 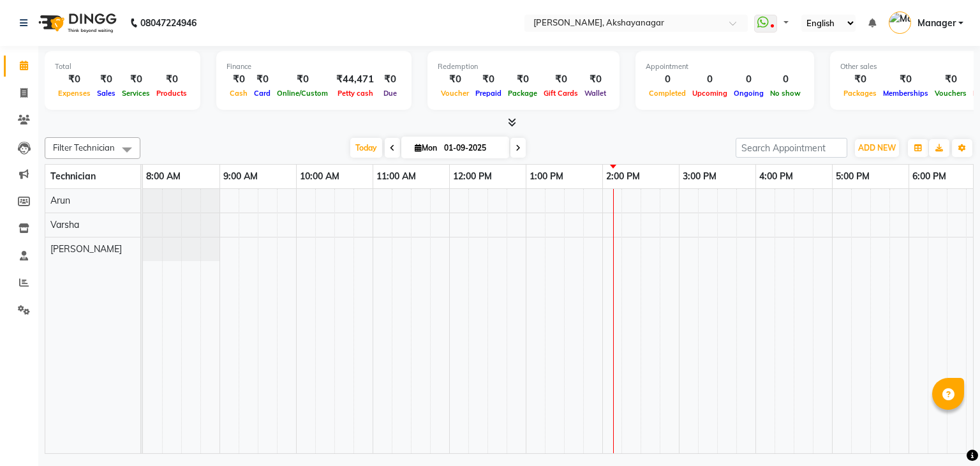 I want to click on span: Ongoing, so click(x=749, y=93).